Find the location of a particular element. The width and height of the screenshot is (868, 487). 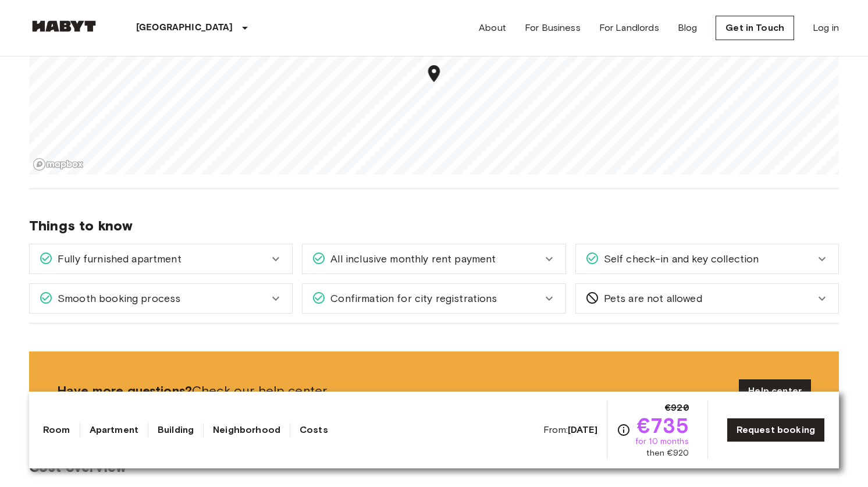

a: Request booking is located at coordinates (775, 430).